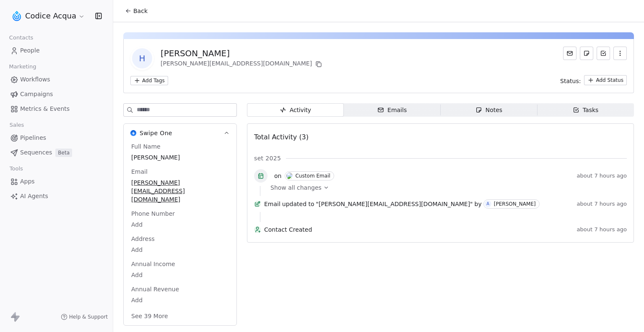  Describe the element at coordinates (16, 169) in the screenshot. I see `span: Tools` at that location.